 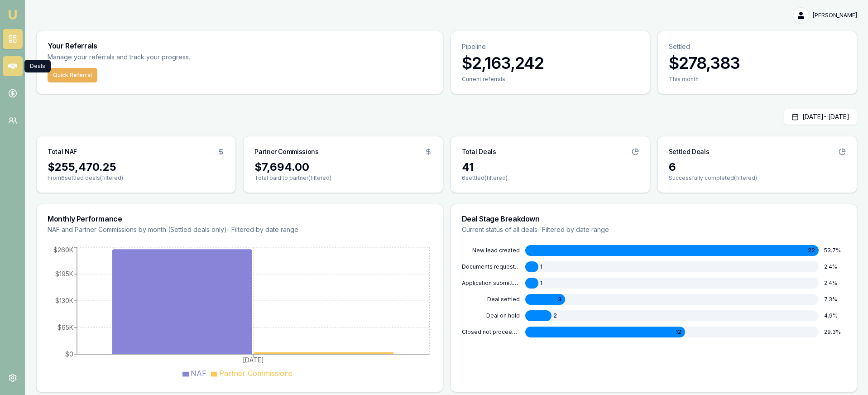 What do you see at coordinates (555, 316) in the screenshot?
I see `span: 2` at bounding box center [555, 316].